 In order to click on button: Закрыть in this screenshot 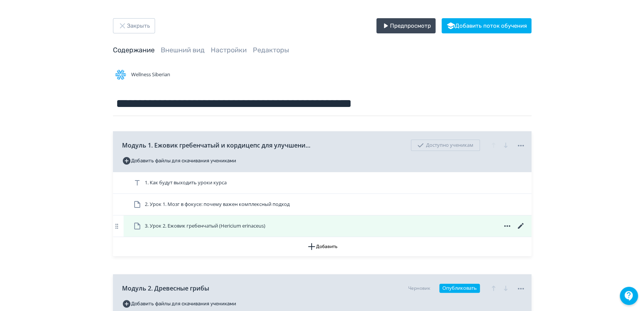, I will do `click(134, 26)`.